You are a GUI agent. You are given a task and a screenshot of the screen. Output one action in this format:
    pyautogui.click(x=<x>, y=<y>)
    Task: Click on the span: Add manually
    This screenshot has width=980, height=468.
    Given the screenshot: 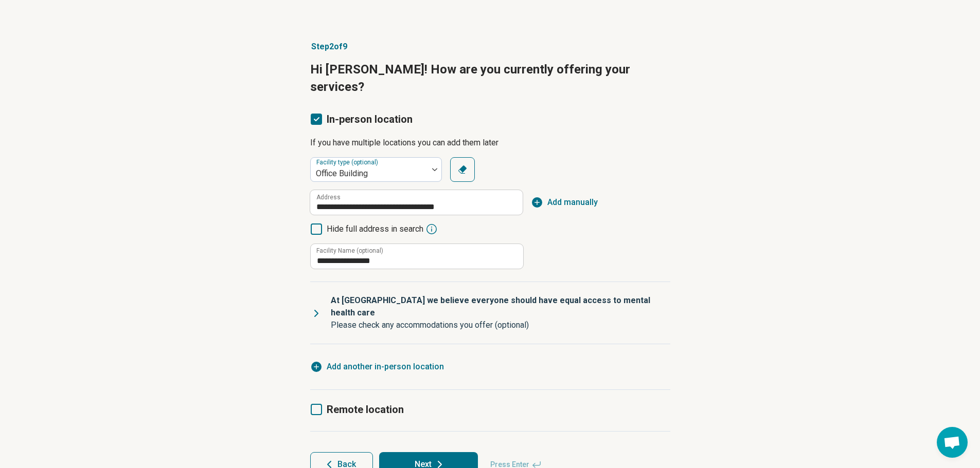 What is the action you would take?
    pyautogui.click(x=572, y=202)
    